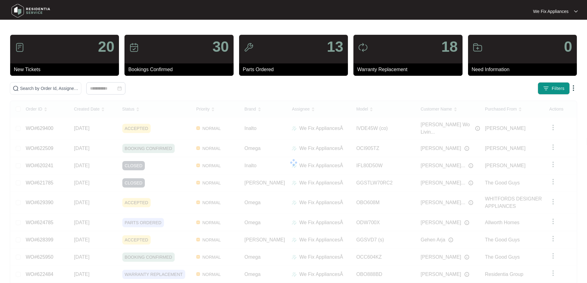  Describe the element at coordinates (410, 70) in the screenshot. I see `p: Warranty Replacement` at that location.